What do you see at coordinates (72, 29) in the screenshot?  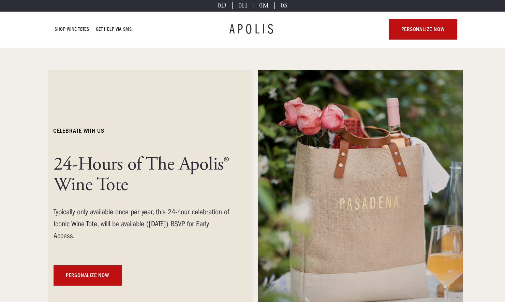 I see `a: Shop Wine Totes` at bounding box center [72, 29].